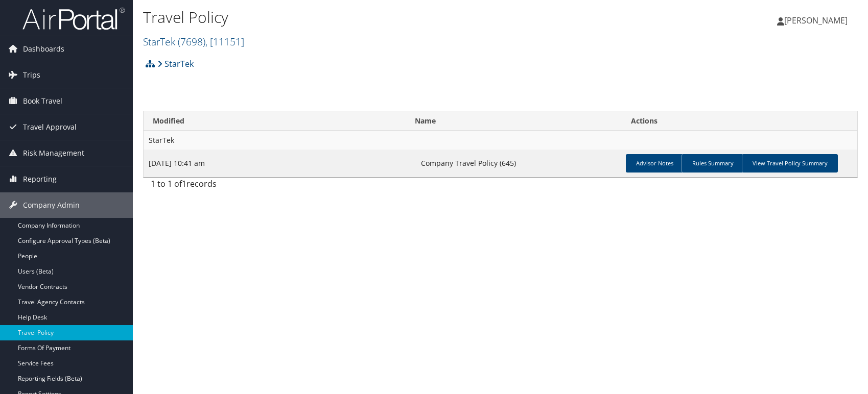 This screenshot has height=394, width=868. I want to click on a: Advisor Notes, so click(654, 163).